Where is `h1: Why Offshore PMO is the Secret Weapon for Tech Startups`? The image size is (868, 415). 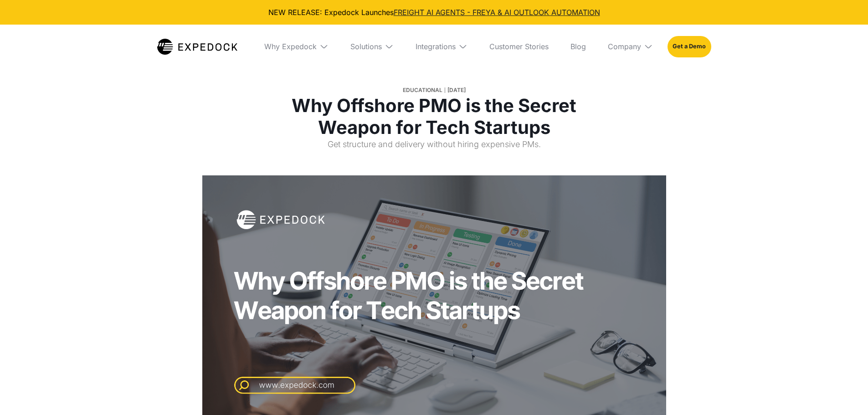
h1: Why Offshore PMO is the Secret Weapon for Tech Startups is located at coordinates (434, 116).